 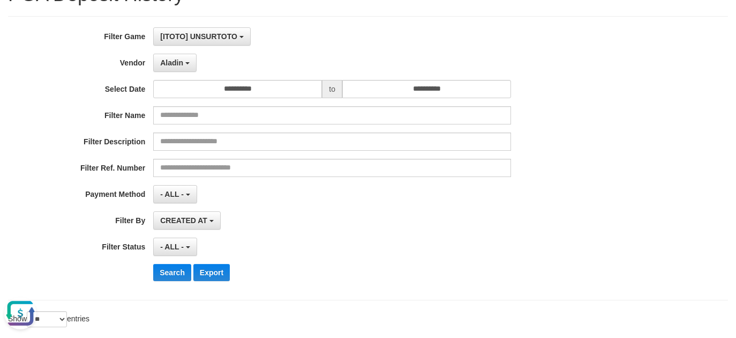 I want to click on span: CREATED AT, so click(x=184, y=220).